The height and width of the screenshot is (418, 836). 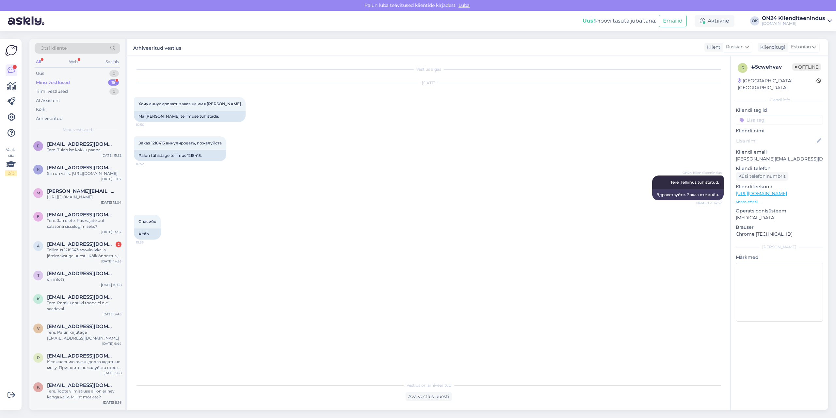 I want to click on p: Märkmed, so click(x=779, y=257).